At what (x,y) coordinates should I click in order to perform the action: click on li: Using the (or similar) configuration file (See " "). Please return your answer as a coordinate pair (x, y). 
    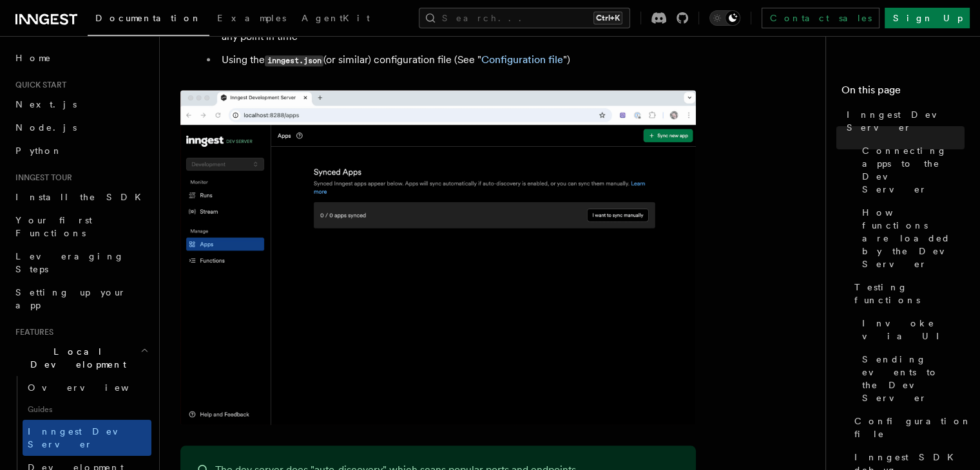
    Looking at the image, I should click on (457, 60).